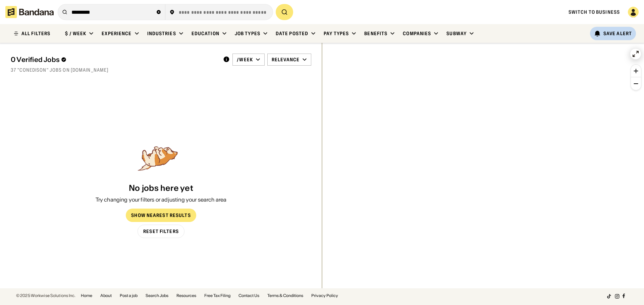 This screenshot has width=644, height=305. I want to click on div: Try changing your filters or adjusting your search area, so click(161, 200).